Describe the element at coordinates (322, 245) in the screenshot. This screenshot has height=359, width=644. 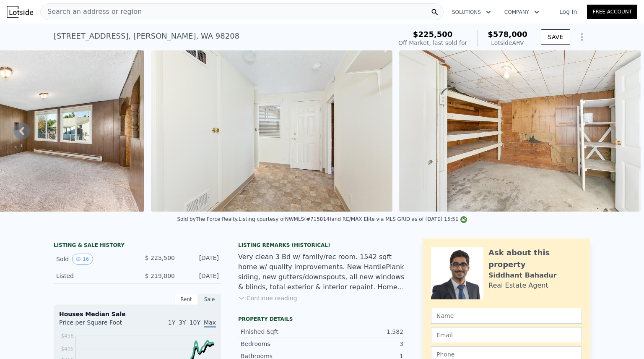
I see `div: Listing Remarks (Historical)` at that location.